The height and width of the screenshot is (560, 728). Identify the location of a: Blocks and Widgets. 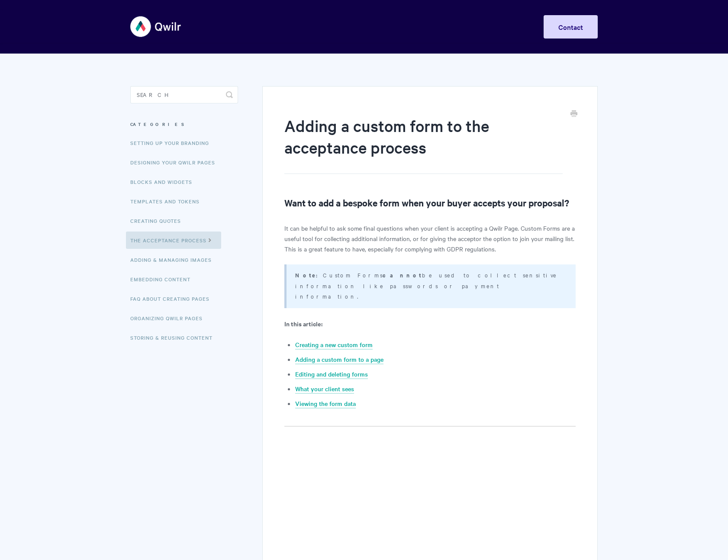
(165, 182).